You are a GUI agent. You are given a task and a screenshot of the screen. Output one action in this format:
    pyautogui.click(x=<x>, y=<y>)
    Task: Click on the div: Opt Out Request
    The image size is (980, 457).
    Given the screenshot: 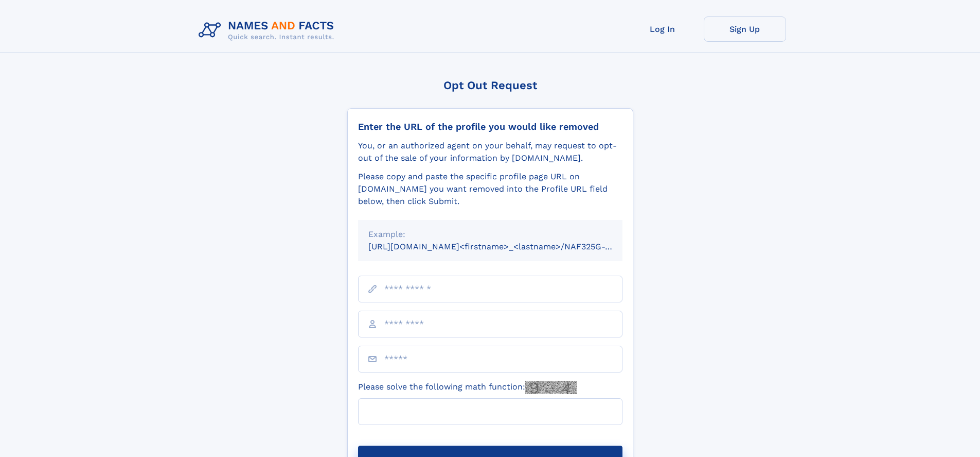 What is the action you would take?
    pyautogui.click(x=490, y=85)
    